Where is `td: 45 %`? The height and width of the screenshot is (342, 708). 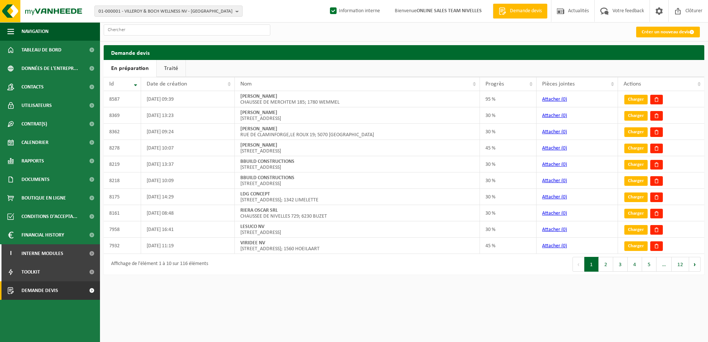 td: 45 % is located at coordinates (508, 148).